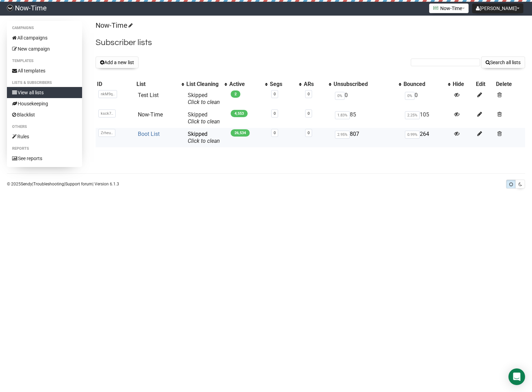 This screenshot has height=392, width=532. I want to click on img: dbba71dffc0d9d6535d5c8a5b4bcbfa5, so click(10, 8).